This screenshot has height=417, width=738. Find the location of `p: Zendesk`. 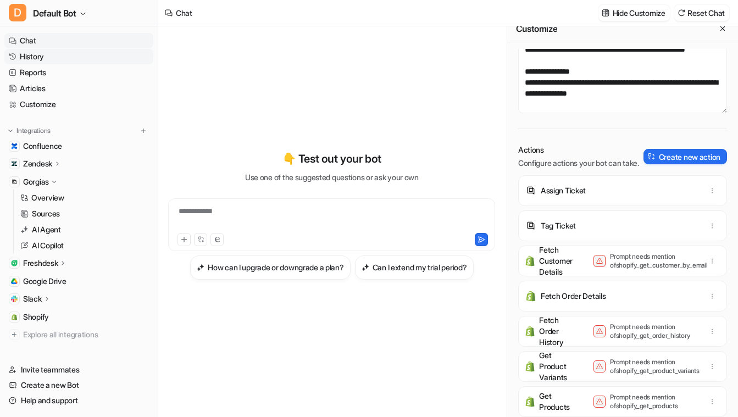

p: Zendesk is located at coordinates (37, 164).